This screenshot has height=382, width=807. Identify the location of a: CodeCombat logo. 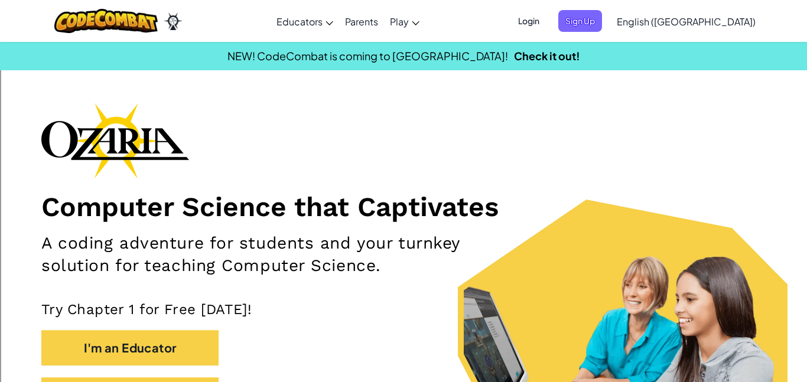
(106, 21).